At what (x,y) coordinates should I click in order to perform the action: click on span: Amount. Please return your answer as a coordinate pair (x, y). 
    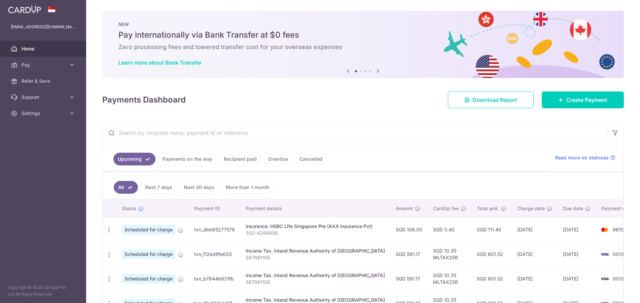
    Looking at the image, I should click on (404, 209).